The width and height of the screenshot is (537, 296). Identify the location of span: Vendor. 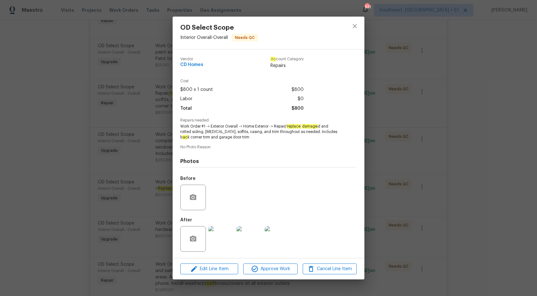
(192, 59).